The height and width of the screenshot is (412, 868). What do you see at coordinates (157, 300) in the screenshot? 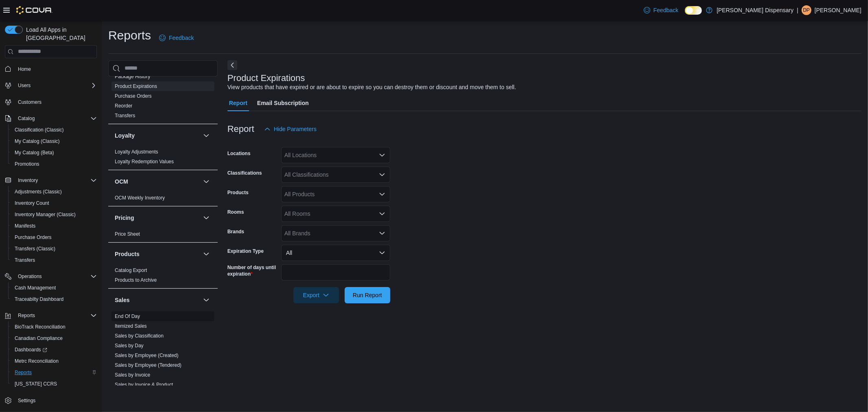
I see `button: Sales` at bounding box center [157, 300].